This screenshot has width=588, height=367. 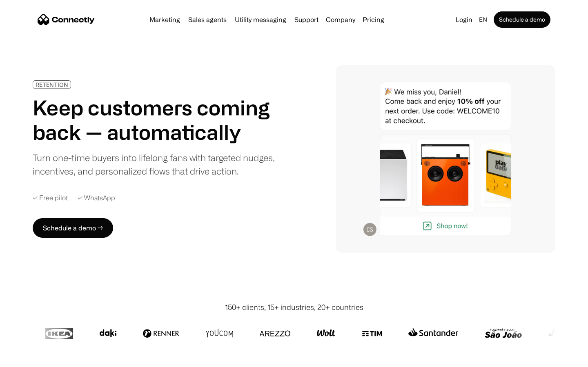 What do you see at coordinates (373, 20) in the screenshot?
I see `a: Pricing` at bounding box center [373, 20].